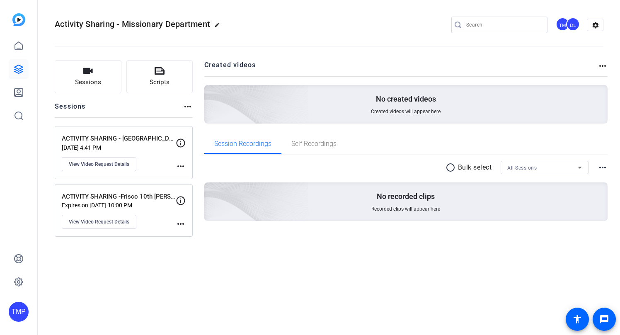 The image size is (620, 335). What do you see at coordinates (132, 24) in the screenshot?
I see `span: Activity Sharing - Missionary Department` at bounding box center [132, 24].